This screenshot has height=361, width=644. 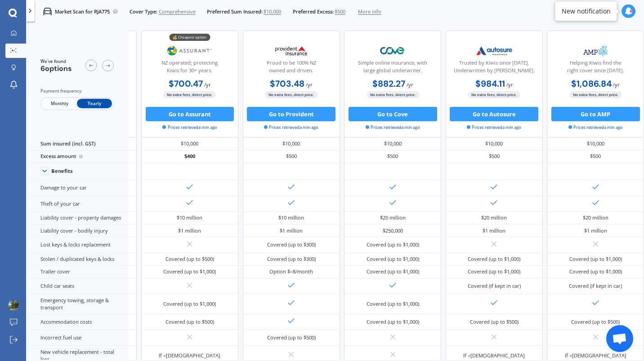 What do you see at coordinates (370, 12) in the screenshot?
I see `span: More info` at bounding box center [370, 12].